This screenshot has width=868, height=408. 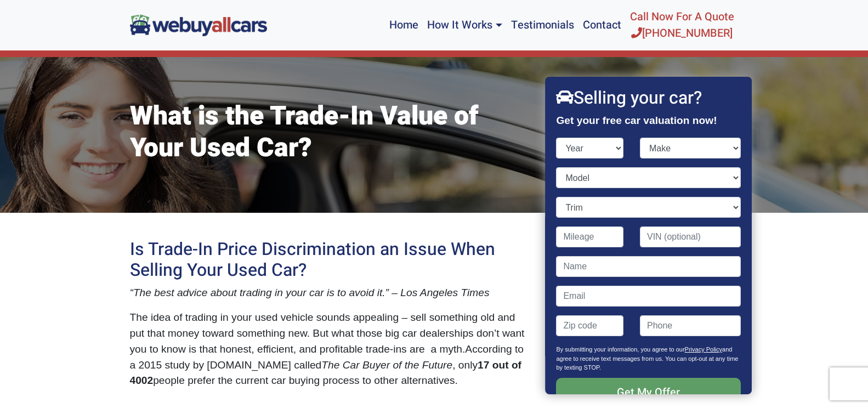 I want to click on span: e best advice about trading in your car is to avoid it.” – Los Angeles Times, so click(x=317, y=292).